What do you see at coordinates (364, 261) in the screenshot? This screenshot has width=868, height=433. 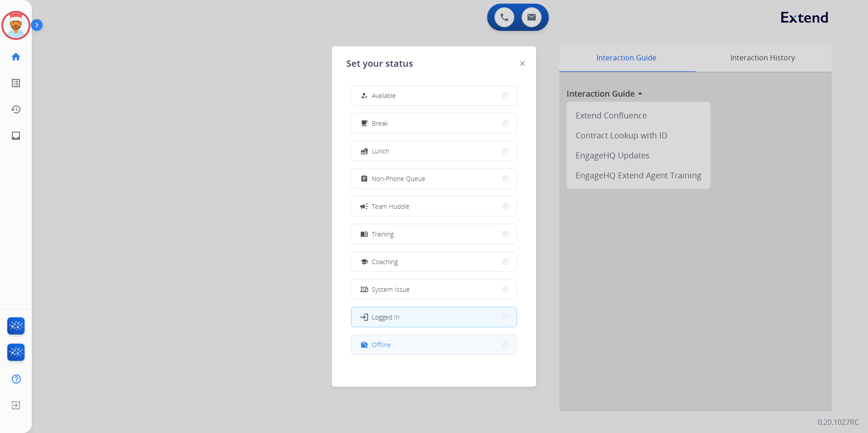 I see `mat-icon: school` at bounding box center [364, 261].